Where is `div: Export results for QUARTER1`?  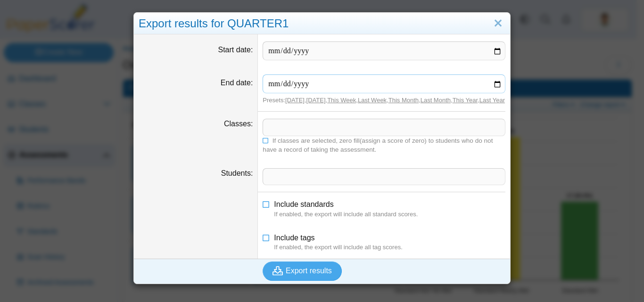 div: Export results for QUARTER1 is located at coordinates (322, 24).